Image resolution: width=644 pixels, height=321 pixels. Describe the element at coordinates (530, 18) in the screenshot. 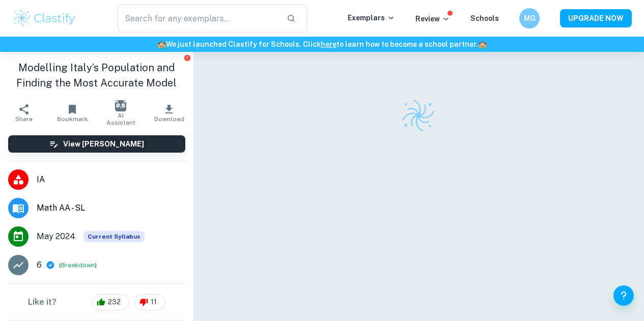

I see `button: MG` at that location.